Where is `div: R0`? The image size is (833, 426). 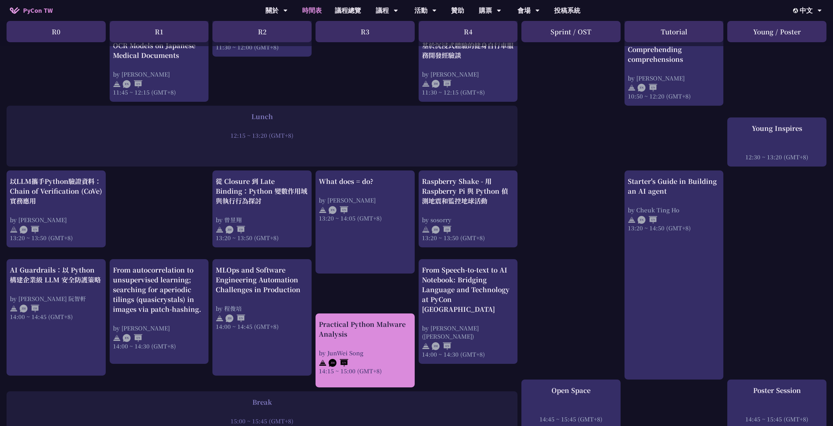 div: R0 is located at coordinates (56, 31).